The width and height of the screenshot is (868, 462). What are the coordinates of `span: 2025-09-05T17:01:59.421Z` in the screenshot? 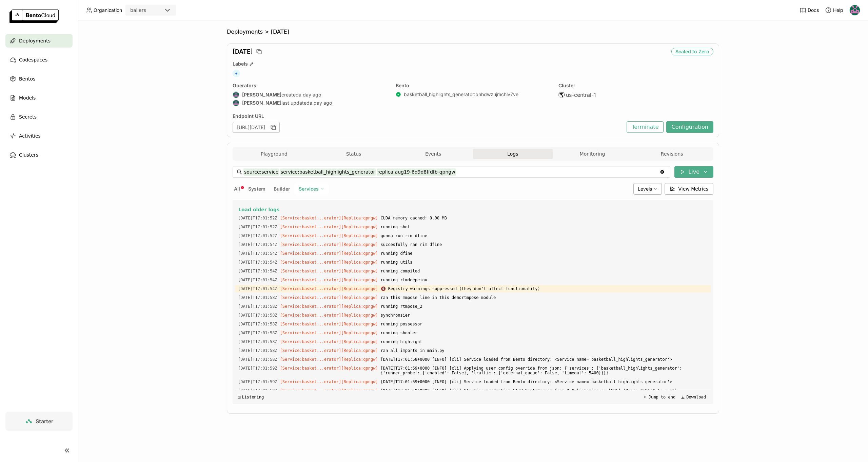 It's located at (258, 390).